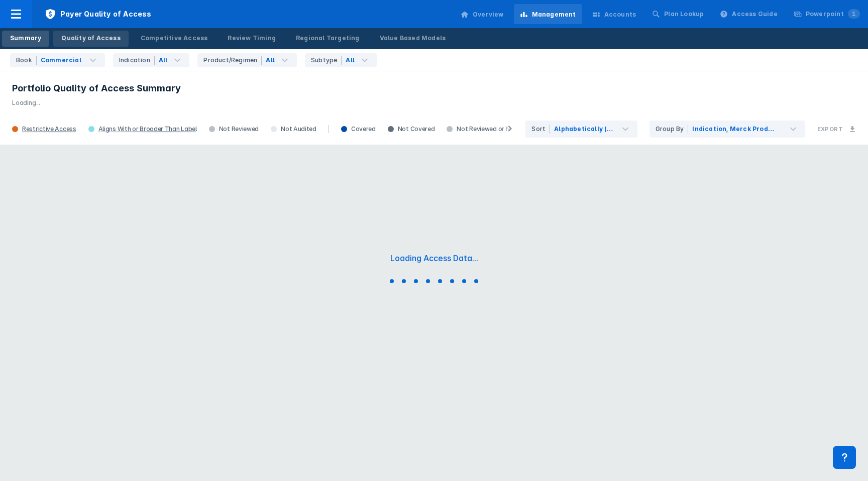 The height and width of the screenshot is (481, 868). Describe the element at coordinates (26, 39) in the screenshot. I see `a: Summary` at that location.